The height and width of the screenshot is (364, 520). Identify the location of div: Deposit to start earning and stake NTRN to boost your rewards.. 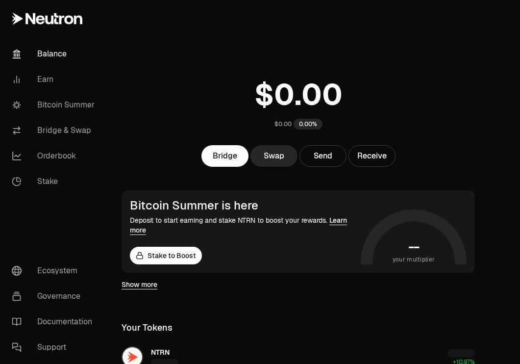
(243, 225).